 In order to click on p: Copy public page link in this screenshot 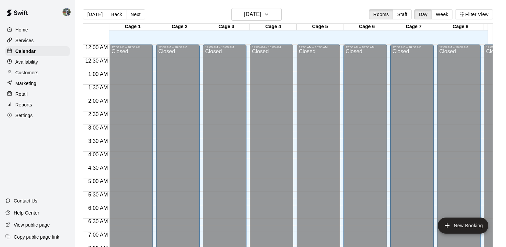, I will do `click(36, 237)`.